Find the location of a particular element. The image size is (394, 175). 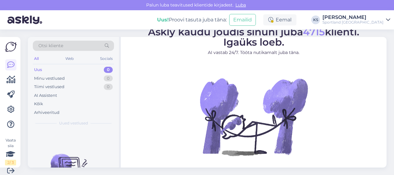

span: Askly kaudu jõudis sinuni juba klienti. Igaüks loeb. is located at coordinates (254, 37).